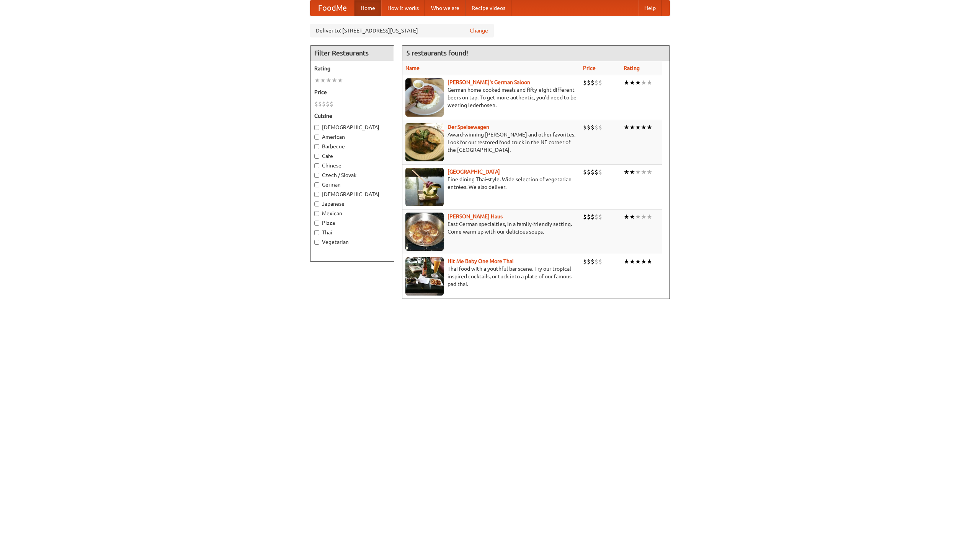  What do you see at coordinates (316, 242) in the screenshot?
I see `input: Vegetarian` at bounding box center [316, 242].